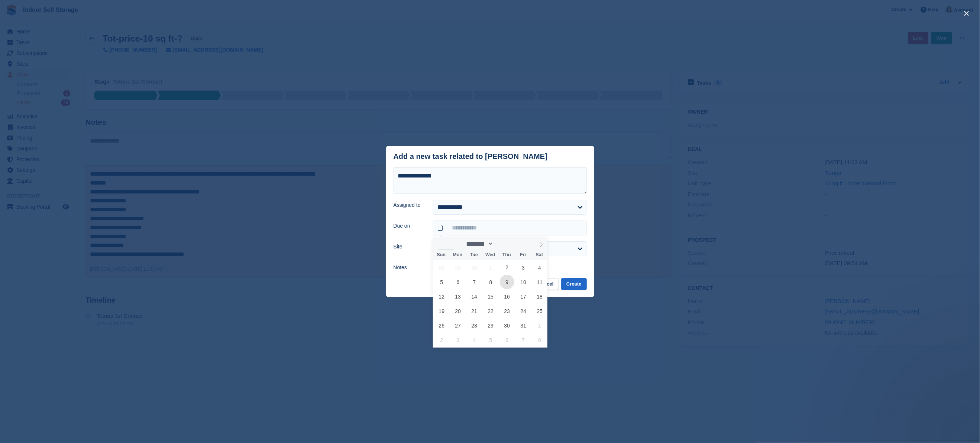 The width and height of the screenshot is (980, 443). Describe the element at coordinates (540, 297) in the screenshot. I see `span: October 18, 2025` at that location.